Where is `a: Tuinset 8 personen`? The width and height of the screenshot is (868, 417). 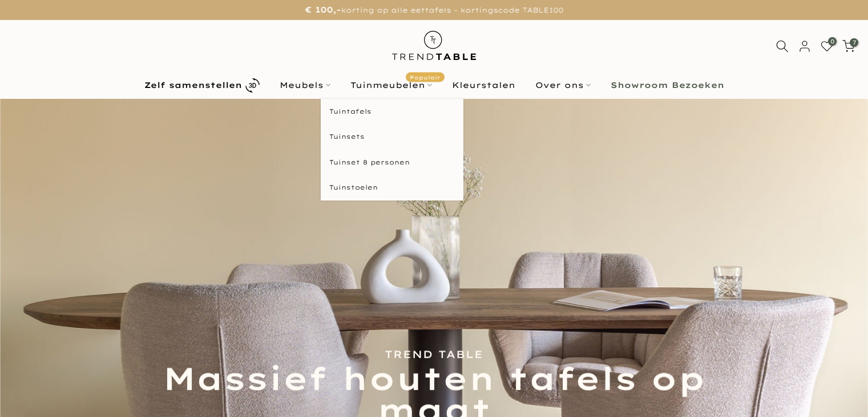 a: Tuinset 8 personen is located at coordinates (393, 162).